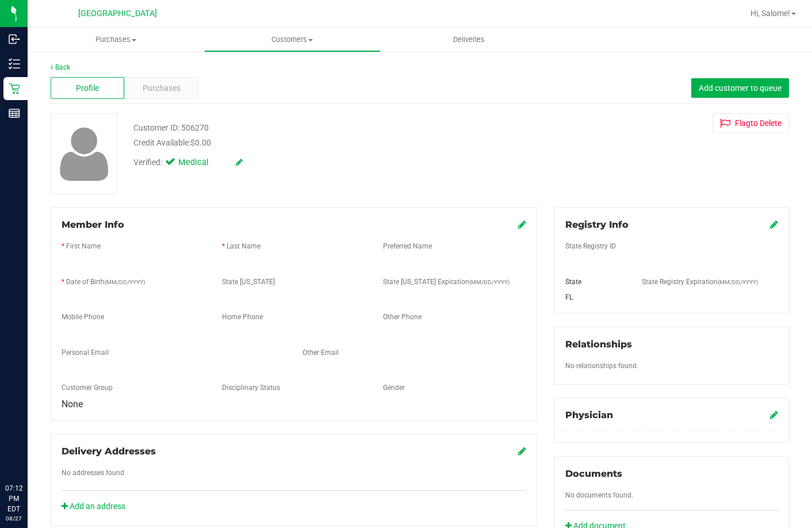 The width and height of the screenshot is (812, 528). I want to click on inline-svg: Retail, so click(14, 89).